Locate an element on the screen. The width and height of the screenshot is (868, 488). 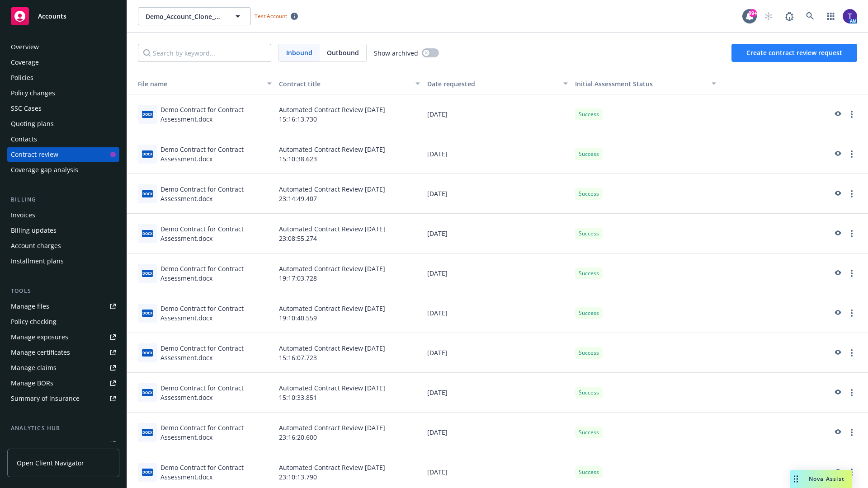
div: Coverage gap analysis is located at coordinates (44, 170).